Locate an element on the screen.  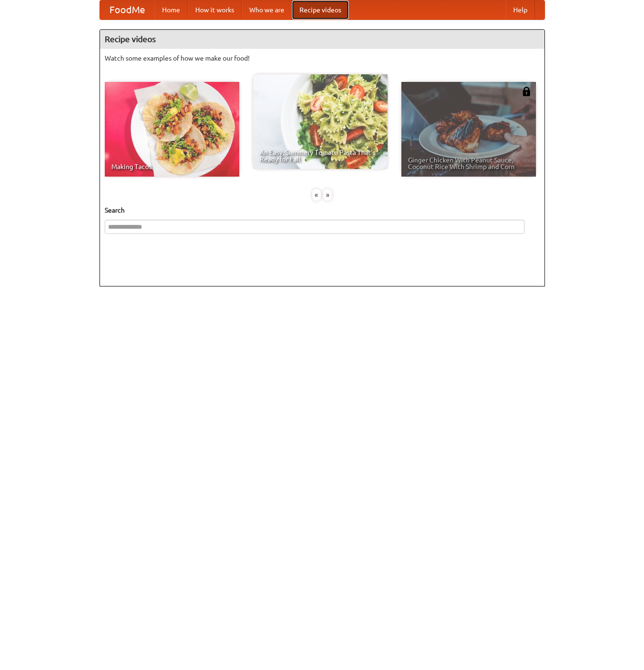
a: How it works is located at coordinates (215, 10).